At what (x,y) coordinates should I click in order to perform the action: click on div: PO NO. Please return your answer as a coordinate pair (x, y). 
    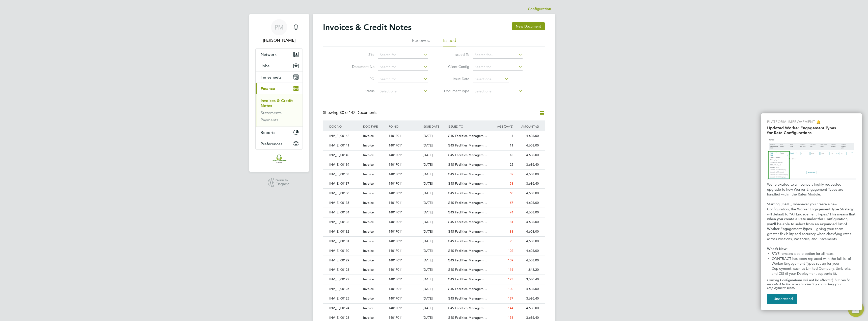
    Looking at the image, I should click on (404, 126).